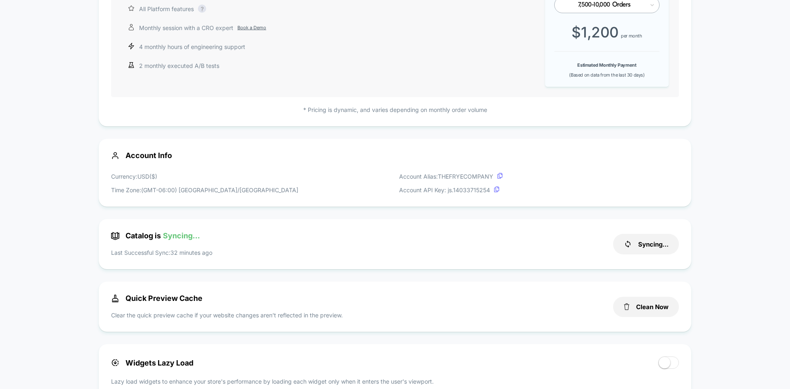  What do you see at coordinates (166, 9) in the screenshot?
I see `p: All Platform features` at bounding box center [166, 9].